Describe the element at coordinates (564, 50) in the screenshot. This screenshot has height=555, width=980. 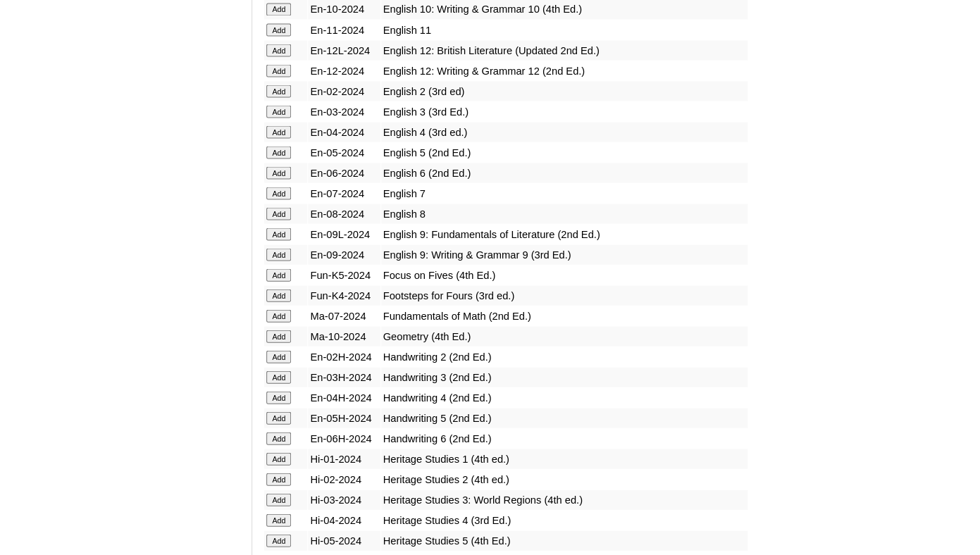
I see `td: English 12: British Literature (Updated 2nd Ed.)` at that location.